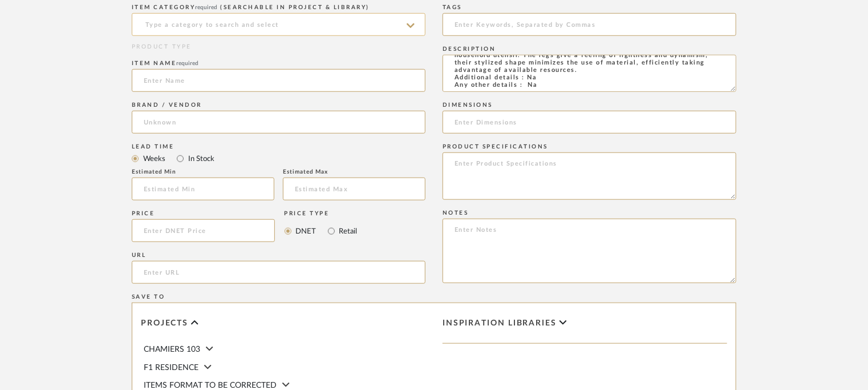 The height and width of the screenshot is (390, 868). Describe the element at coordinates (203, 189) in the screenshot. I see `input: Estimated Min` at that location.